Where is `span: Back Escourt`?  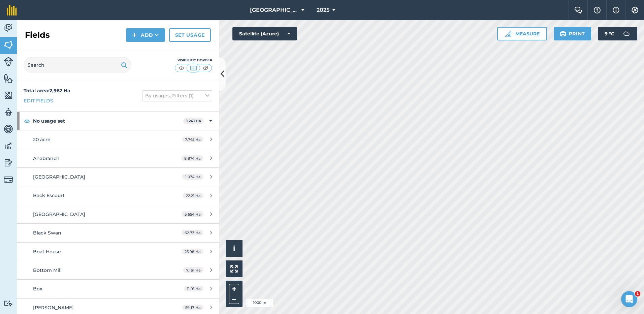
span: Back Escourt is located at coordinates (49, 195).